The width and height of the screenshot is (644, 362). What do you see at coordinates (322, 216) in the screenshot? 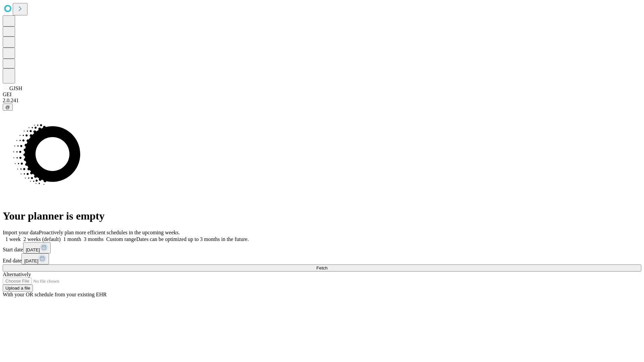
I see `h1: Your planner is empty` at bounding box center [322, 216].